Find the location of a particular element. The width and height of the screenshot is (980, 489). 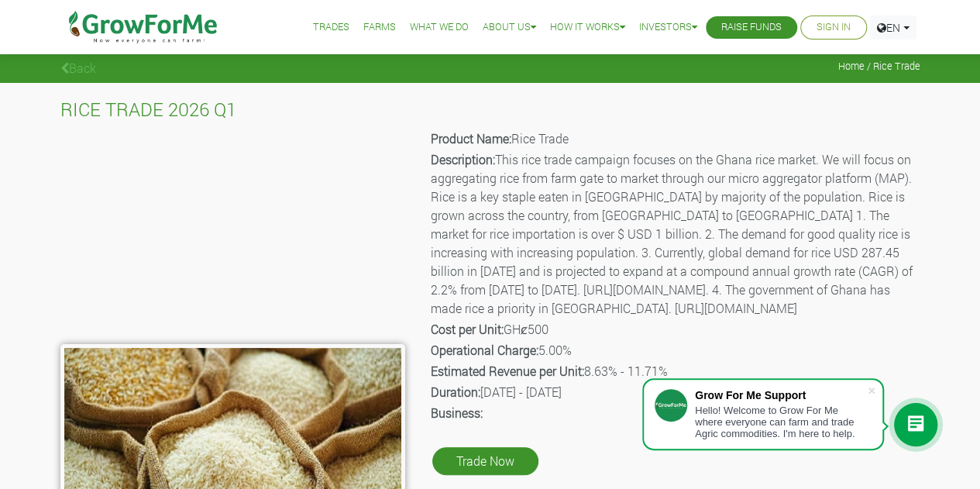

a: How it Works is located at coordinates (587, 27).